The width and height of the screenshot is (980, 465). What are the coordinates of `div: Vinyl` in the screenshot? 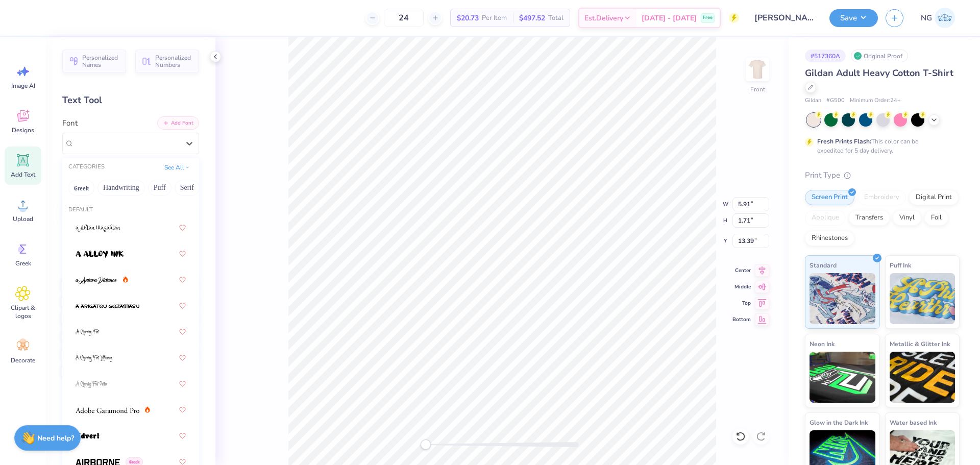 It's located at (907, 217).